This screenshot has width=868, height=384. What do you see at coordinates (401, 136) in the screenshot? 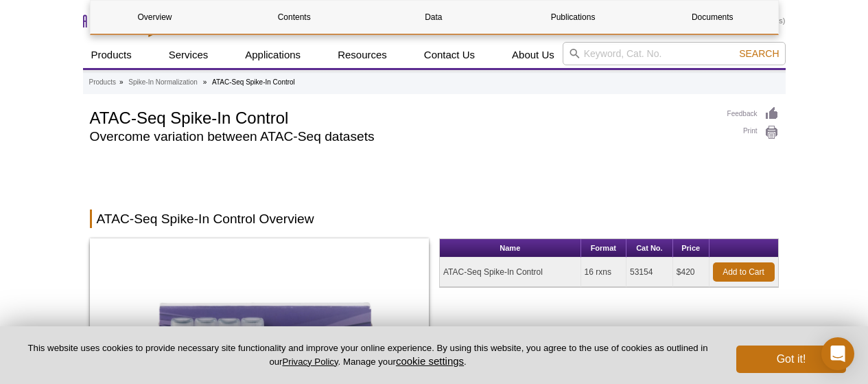
I see `h2: Overcome variation between ATAC-Seq datasets` at bounding box center [401, 136].